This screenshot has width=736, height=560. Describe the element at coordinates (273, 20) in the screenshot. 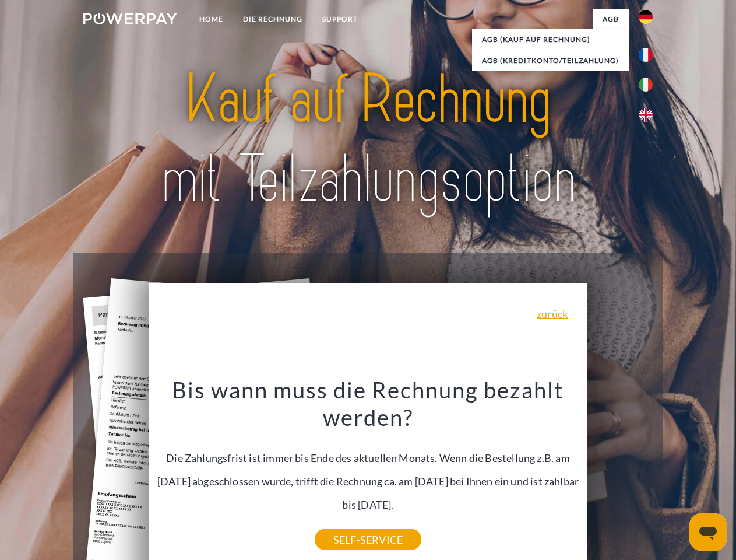

I see `a: DIE RECHNUNG` at that location.